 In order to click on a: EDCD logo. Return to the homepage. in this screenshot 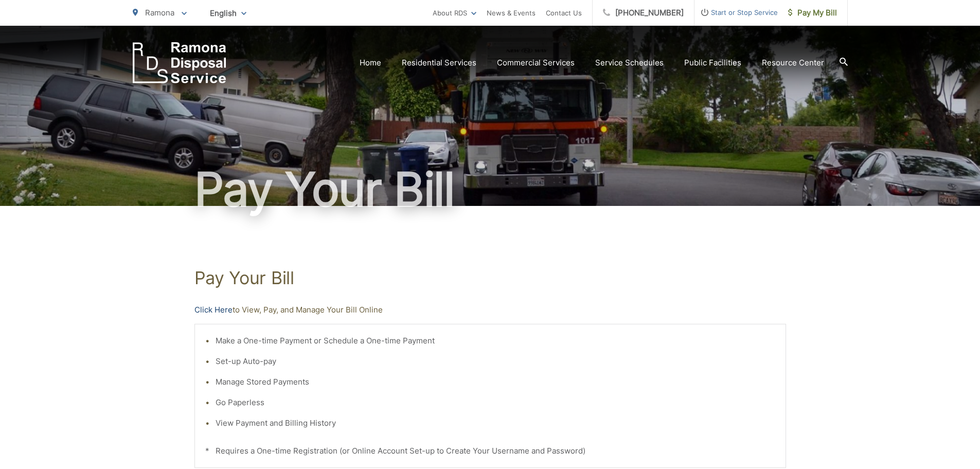, I will do `click(179, 63)`.